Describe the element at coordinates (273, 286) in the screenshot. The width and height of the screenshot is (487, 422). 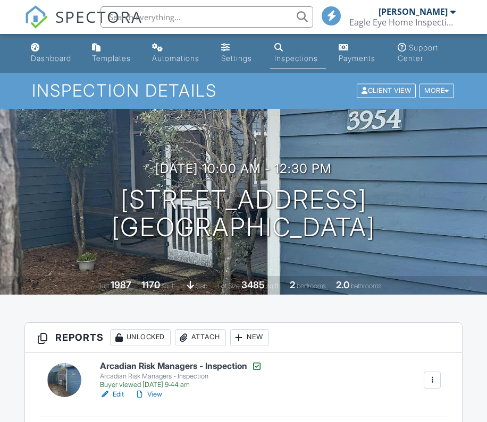
I see `span: sq.ft.` at that location.